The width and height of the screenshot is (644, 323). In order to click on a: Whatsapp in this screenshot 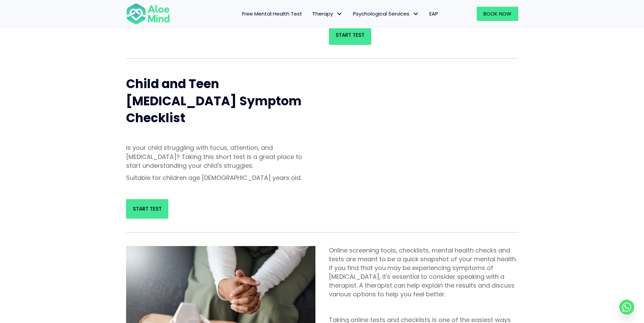, I will do `click(627, 307)`.